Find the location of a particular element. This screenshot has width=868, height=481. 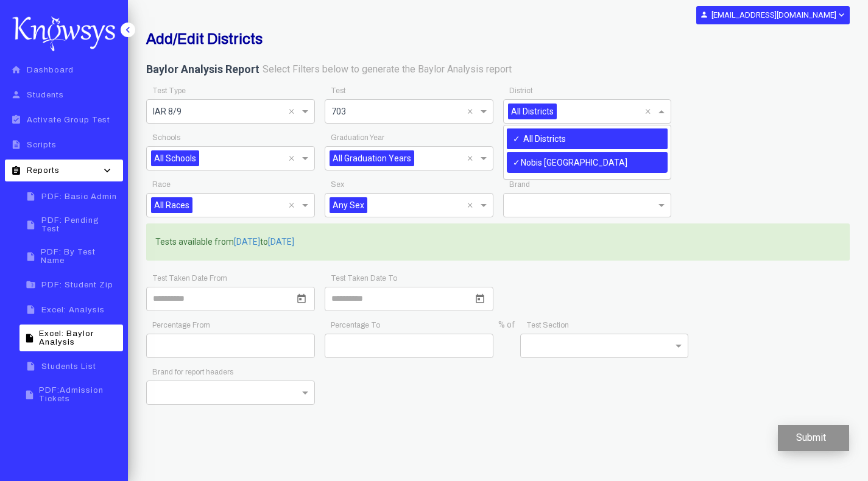

span: Excel: Baylor Analysis is located at coordinates (79, 338).